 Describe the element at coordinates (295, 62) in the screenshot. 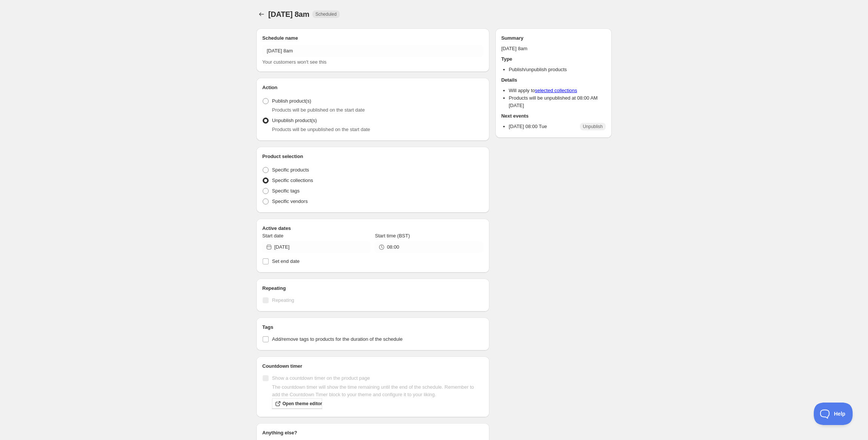

I see `span: Your customers won't see this` at that location.